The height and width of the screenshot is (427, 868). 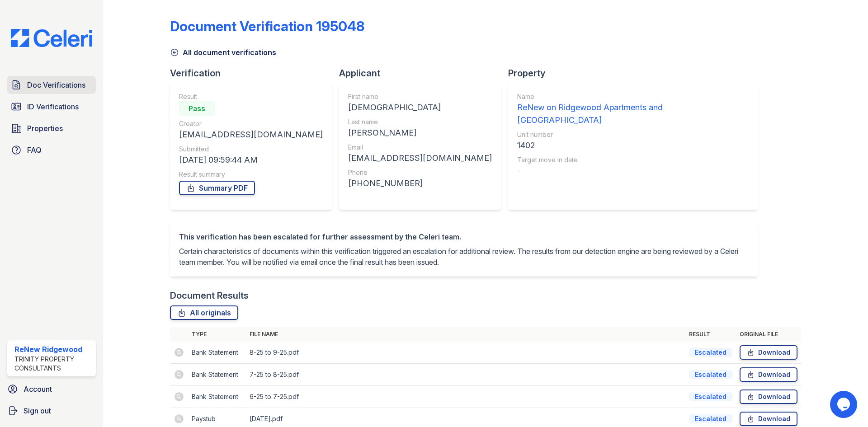 I want to click on a: Account, so click(x=52, y=389).